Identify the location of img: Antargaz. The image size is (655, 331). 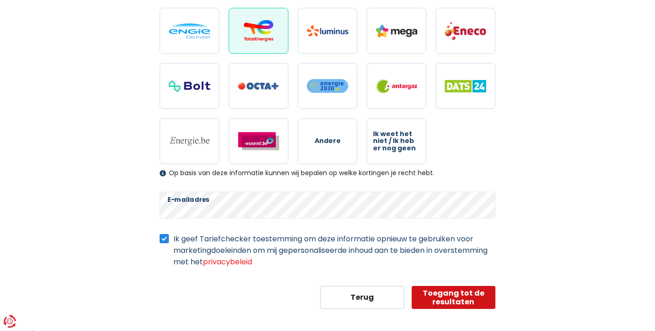
(396, 86).